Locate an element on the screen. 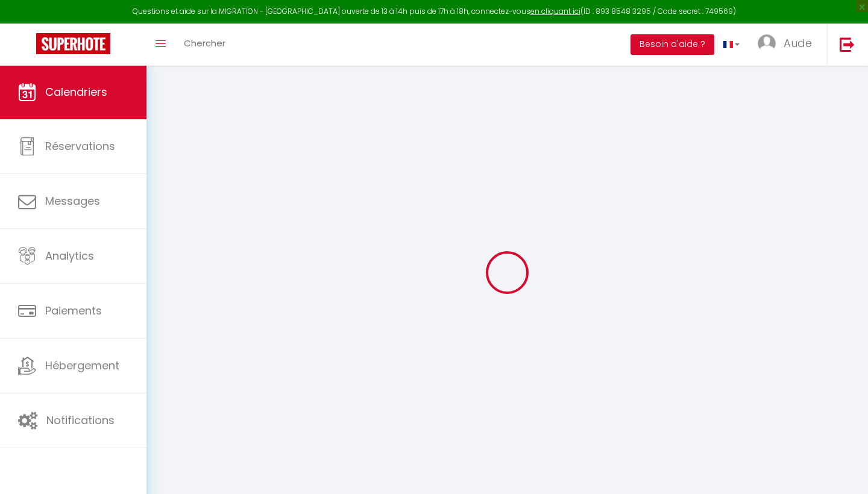 This screenshot has width=868, height=494. span: Paiements is located at coordinates (73, 310).